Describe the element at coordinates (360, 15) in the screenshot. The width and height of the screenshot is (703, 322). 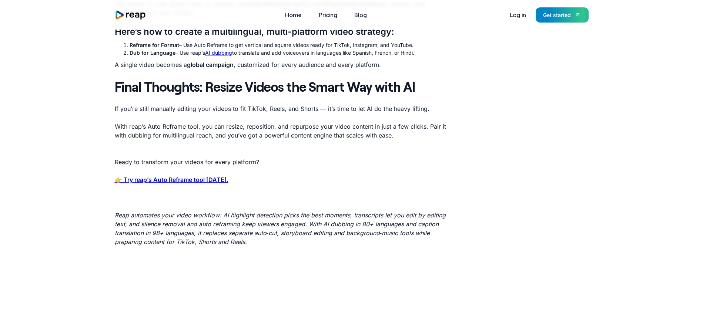
I see `a: Blog` at that location.